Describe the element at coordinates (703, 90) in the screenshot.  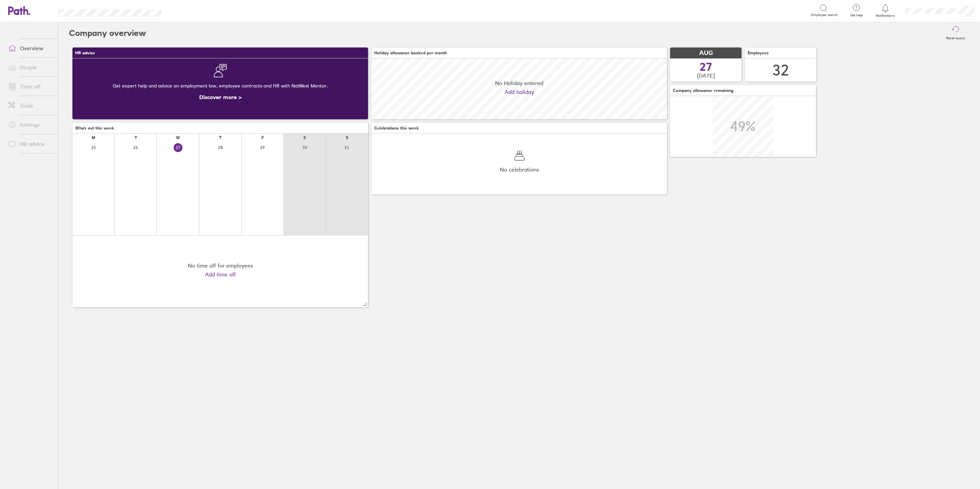
I see `span: Company allowance remaining` at that location.